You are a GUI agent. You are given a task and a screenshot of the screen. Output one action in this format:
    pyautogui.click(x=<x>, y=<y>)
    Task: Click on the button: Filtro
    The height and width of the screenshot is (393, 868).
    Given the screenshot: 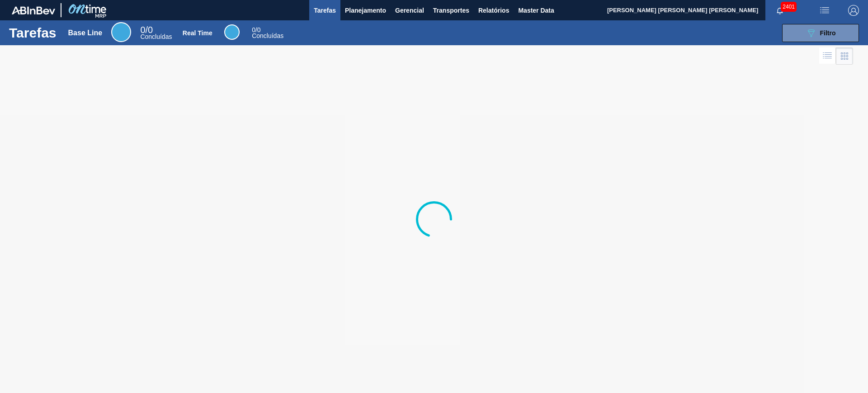 What is the action you would take?
    pyautogui.click(x=820, y=33)
    